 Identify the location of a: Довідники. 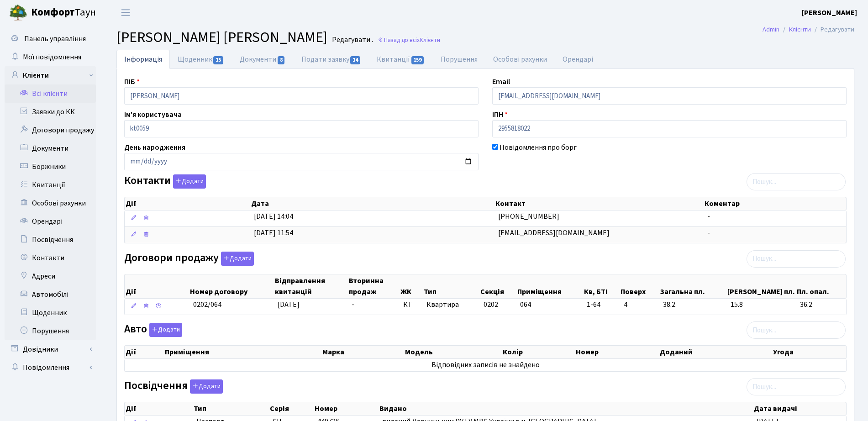
(50, 350).